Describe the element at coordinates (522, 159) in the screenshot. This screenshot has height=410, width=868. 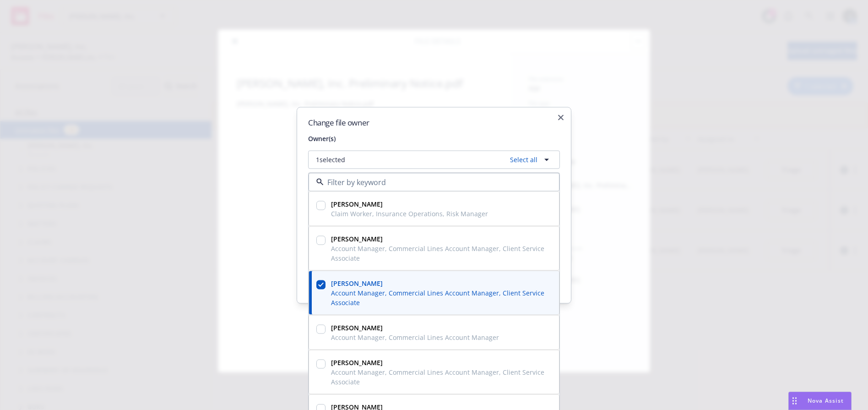
I see `a: Select all` at that location.